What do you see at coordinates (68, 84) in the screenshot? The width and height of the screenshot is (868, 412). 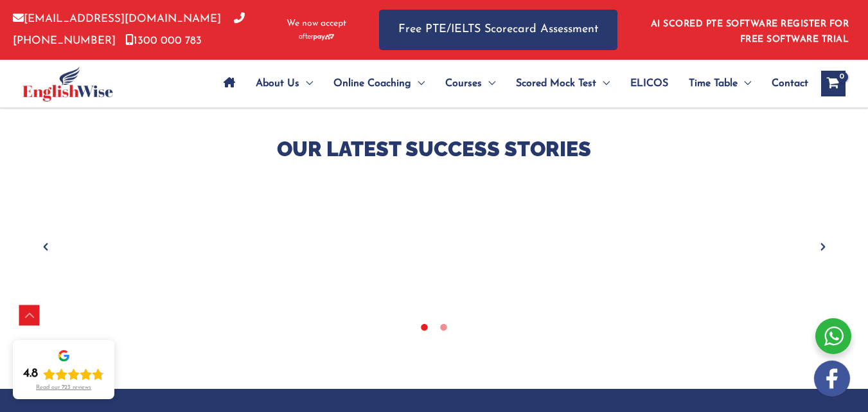 I see `img: cropped-ew-logo` at bounding box center [68, 84].